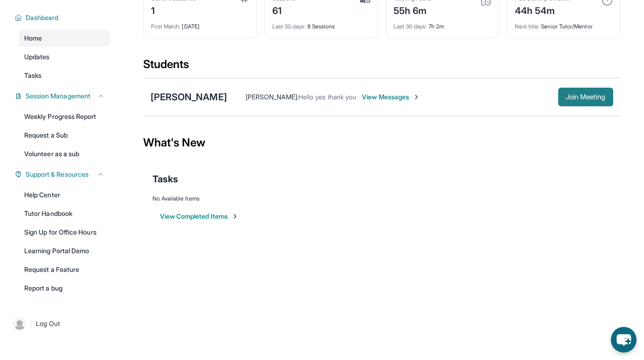 This screenshot has height=360, width=644. Describe the element at coordinates (417, 97) in the screenshot. I see `img: Chevron-Right` at that location.